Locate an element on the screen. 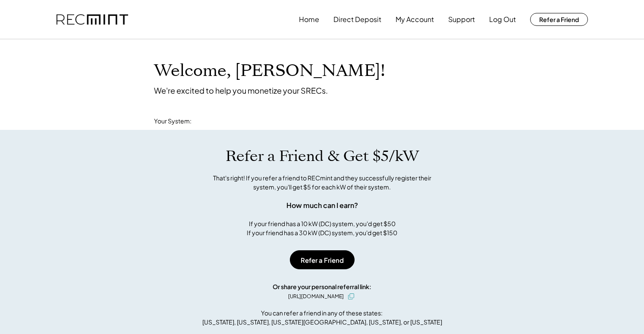 The width and height of the screenshot is (644, 334). button: Log Out is located at coordinates (502, 19).